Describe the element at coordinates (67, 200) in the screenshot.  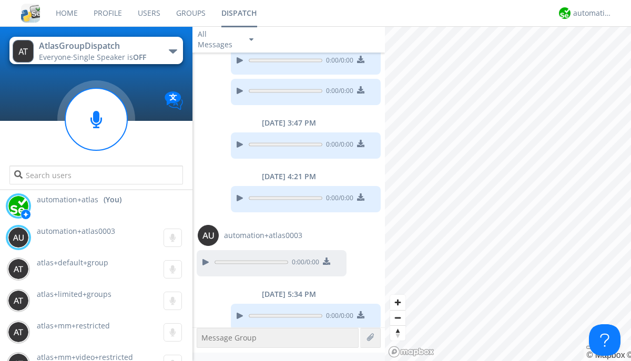
I see `span: automation+atlas` at that location.